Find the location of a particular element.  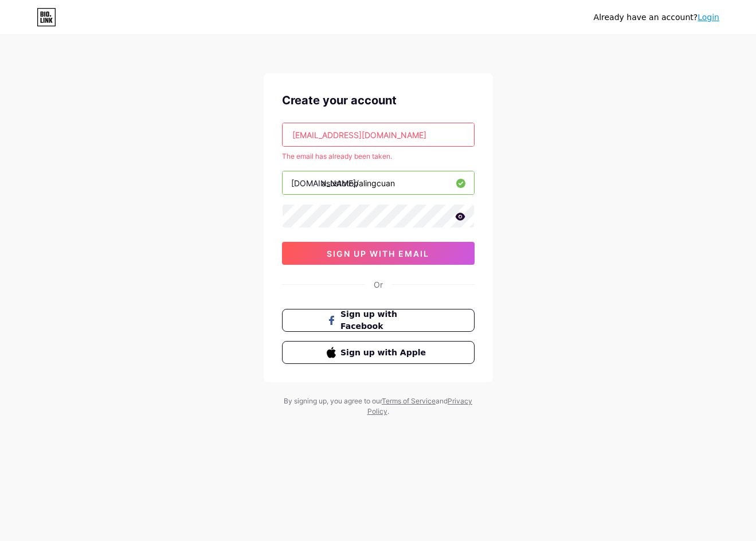

a: Sign up with Facebook is located at coordinates (378, 320).